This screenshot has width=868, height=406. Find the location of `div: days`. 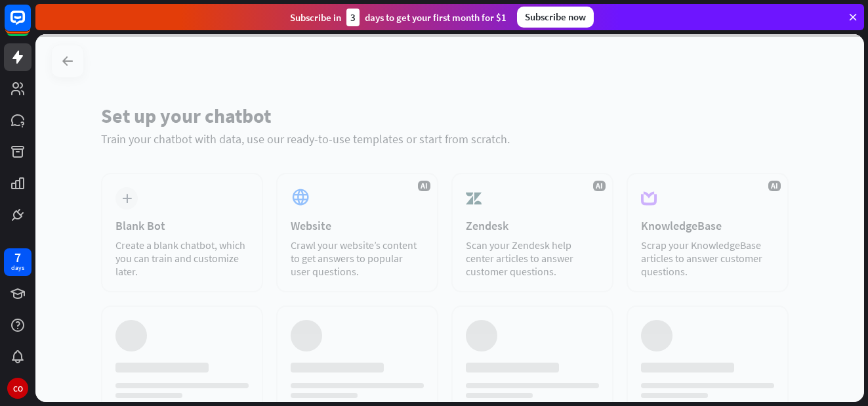

div: days is located at coordinates (18, 268).